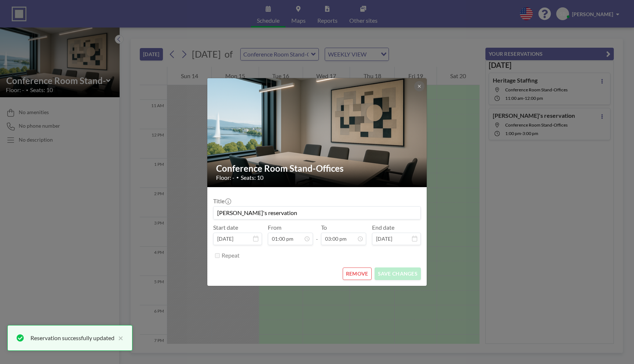  What do you see at coordinates (72, 338) in the screenshot?
I see `div: Reservation successfully updated` at bounding box center [72, 338].